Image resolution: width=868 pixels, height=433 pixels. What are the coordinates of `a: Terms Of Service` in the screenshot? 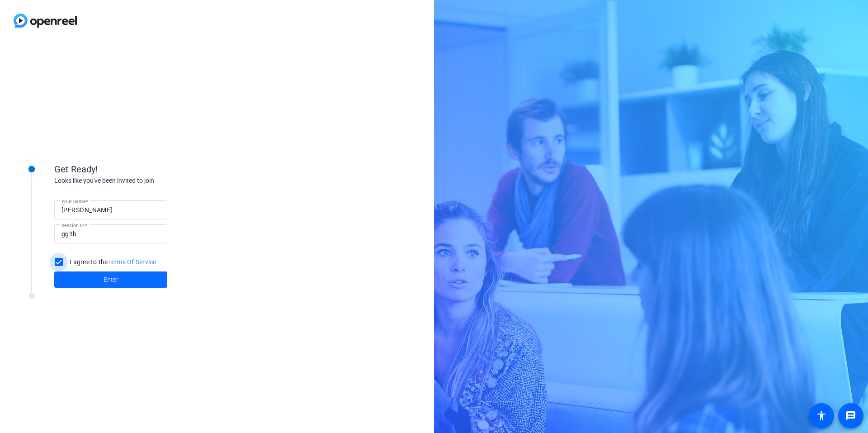 It's located at (132, 262).